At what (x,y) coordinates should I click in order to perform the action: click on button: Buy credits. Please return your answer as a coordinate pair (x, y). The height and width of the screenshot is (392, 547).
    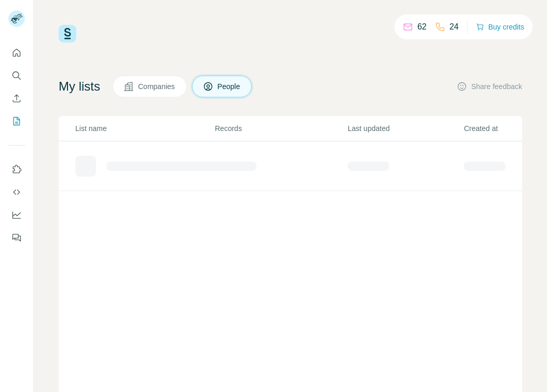
    Looking at the image, I should click on (500, 27).